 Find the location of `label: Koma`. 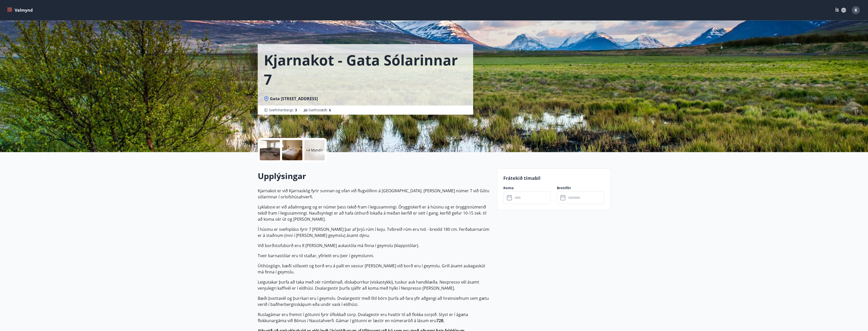

label: Koma is located at coordinates (527, 188).